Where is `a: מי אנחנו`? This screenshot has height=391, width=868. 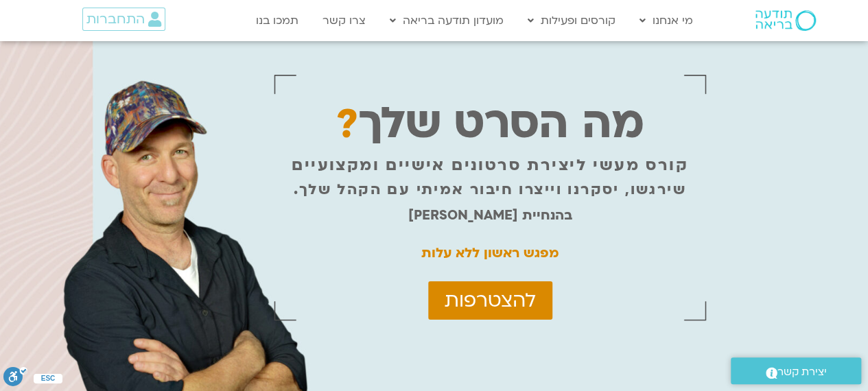
a: מי אנחנו is located at coordinates (666, 21).